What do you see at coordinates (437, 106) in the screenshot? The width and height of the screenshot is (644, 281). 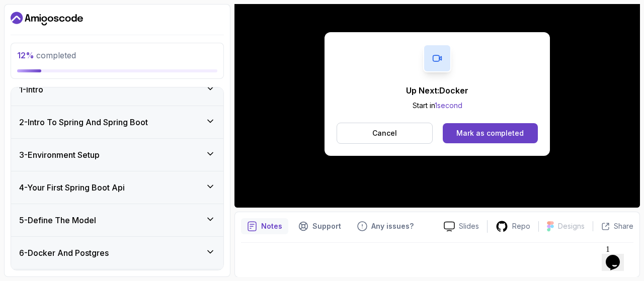 I see `p: Start in` at bounding box center [437, 106].